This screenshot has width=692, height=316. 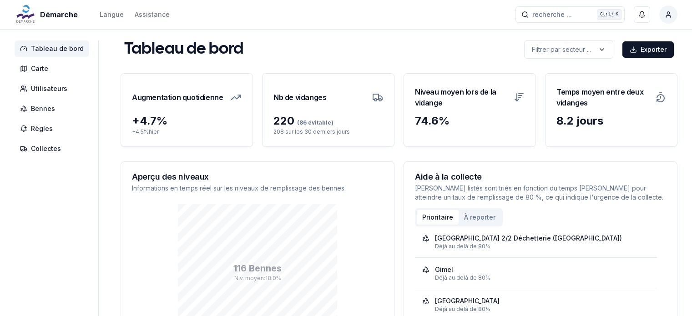 What do you see at coordinates (611, 121) in the screenshot?
I see `div: 8.2 jours` at bounding box center [611, 121].